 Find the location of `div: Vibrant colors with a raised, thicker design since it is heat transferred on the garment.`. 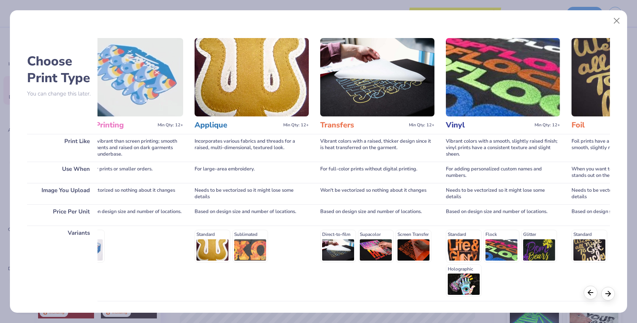

div: Vibrant colors with a raised, thicker design since it is heat transferred on the garment. is located at coordinates (378, 148).